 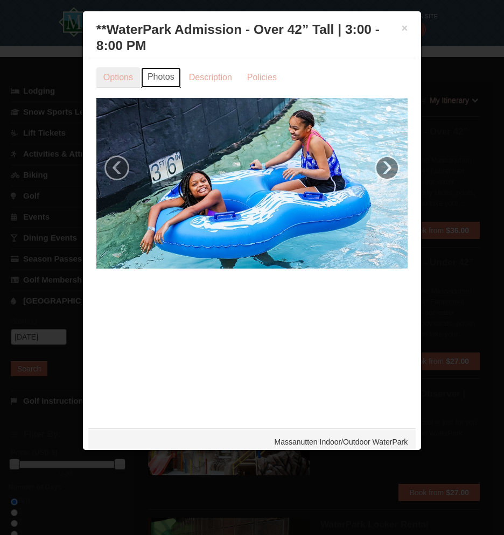 I want to click on a: Photos, so click(x=161, y=78).